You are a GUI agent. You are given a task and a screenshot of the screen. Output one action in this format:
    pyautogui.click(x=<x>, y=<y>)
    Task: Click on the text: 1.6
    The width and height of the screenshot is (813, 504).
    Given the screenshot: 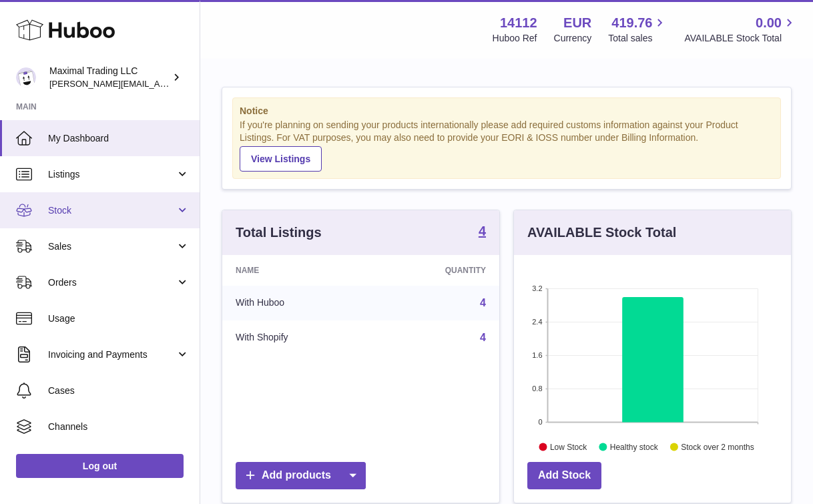 What is the action you would take?
    pyautogui.click(x=537, y=355)
    